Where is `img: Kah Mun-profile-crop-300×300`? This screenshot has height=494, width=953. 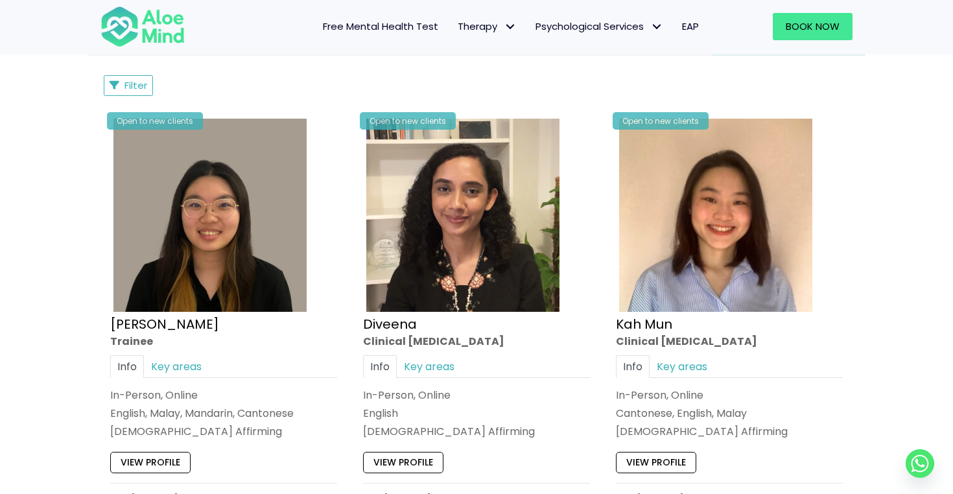 img: Kah Mun-profile-crop-300×300 is located at coordinates (716, 215).